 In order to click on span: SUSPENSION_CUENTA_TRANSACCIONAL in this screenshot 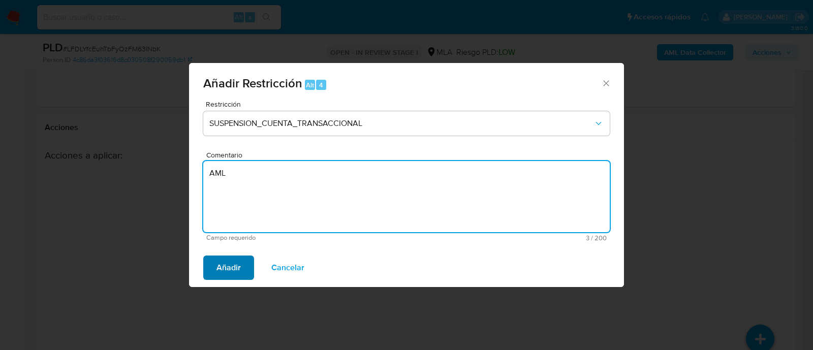, I will do `click(401, 123)`.